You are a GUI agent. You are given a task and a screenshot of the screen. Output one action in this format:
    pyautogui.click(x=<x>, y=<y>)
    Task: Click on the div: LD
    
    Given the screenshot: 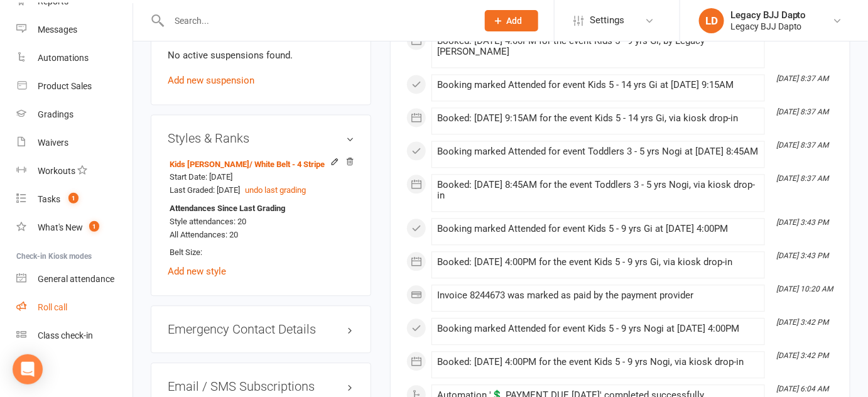 What is the action you would take?
    pyautogui.click(x=711, y=21)
    